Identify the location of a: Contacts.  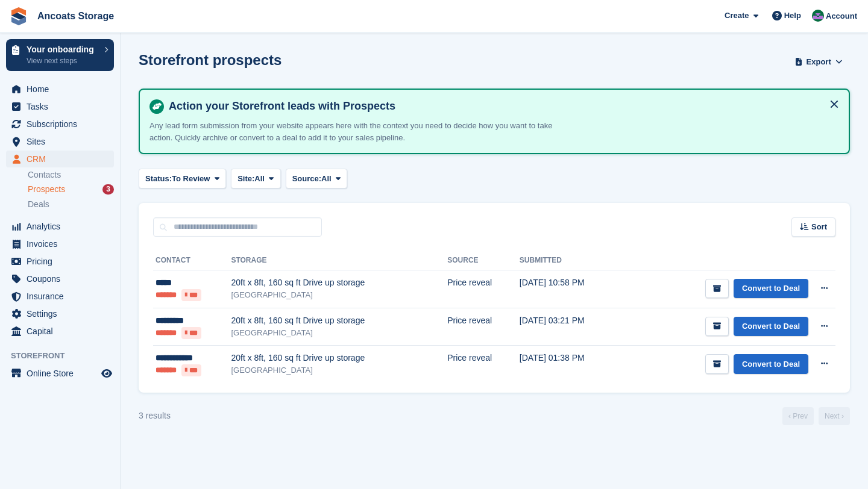
(71, 175).